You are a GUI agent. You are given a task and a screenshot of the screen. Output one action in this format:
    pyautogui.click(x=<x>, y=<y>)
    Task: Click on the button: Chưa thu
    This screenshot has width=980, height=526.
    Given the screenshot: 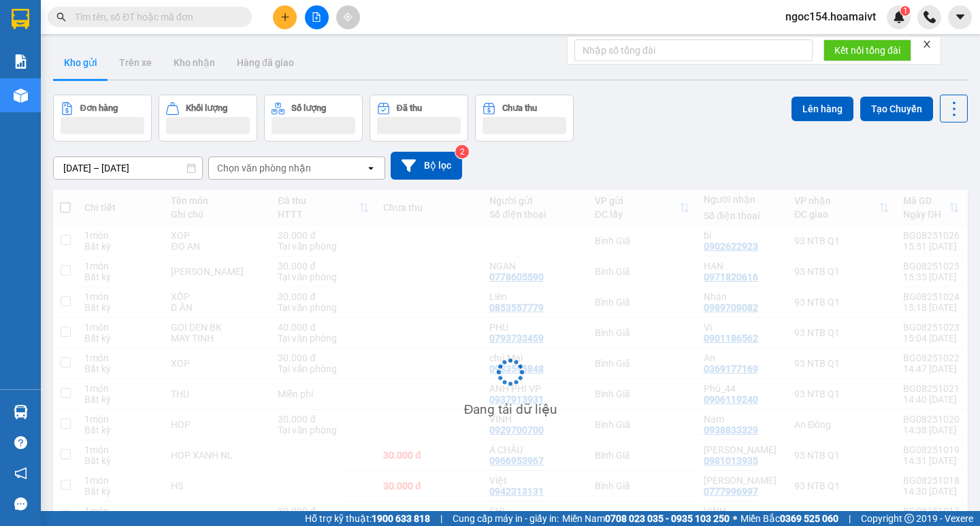 What is the action you would take?
    pyautogui.click(x=524, y=118)
    